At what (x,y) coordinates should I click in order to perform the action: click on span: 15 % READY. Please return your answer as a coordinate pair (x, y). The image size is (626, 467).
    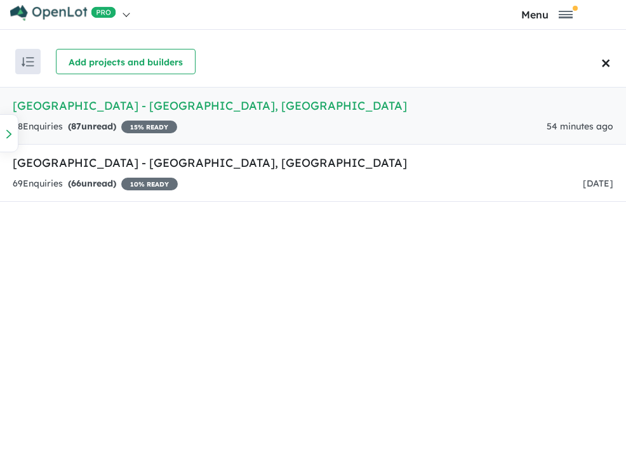
    Looking at the image, I should click on (149, 127).